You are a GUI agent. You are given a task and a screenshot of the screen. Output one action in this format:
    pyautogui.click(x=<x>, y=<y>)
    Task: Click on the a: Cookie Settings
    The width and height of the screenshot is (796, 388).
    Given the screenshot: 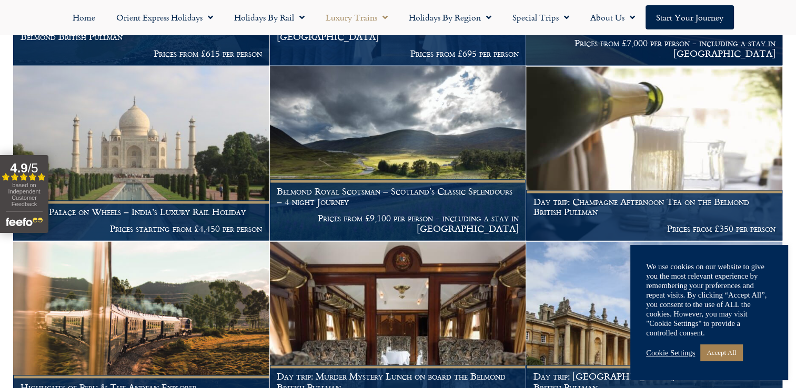 What is the action you would take?
    pyautogui.click(x=671, y=353)
    